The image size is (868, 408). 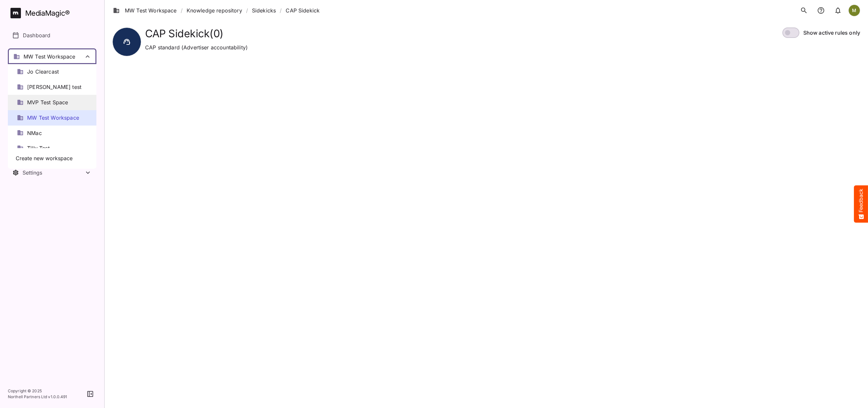 I want to click on button: Create new workspace, so click(x=52, y=158).